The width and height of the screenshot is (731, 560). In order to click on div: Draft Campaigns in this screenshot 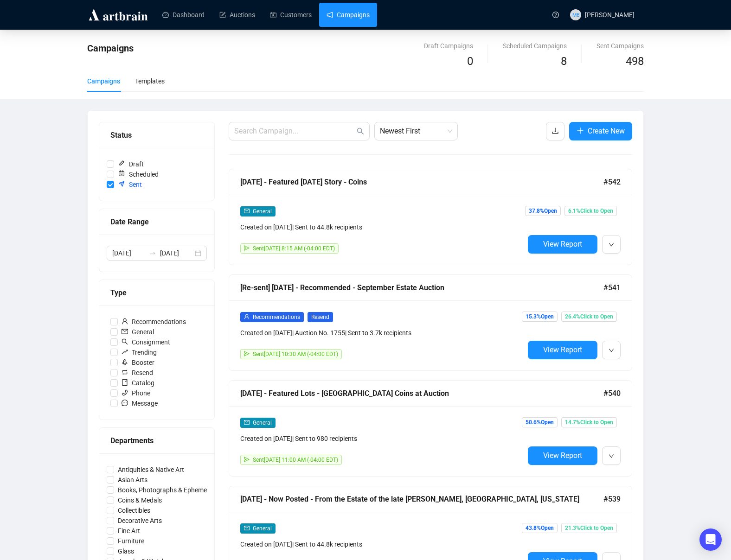, I will do `click(448, 46)`.